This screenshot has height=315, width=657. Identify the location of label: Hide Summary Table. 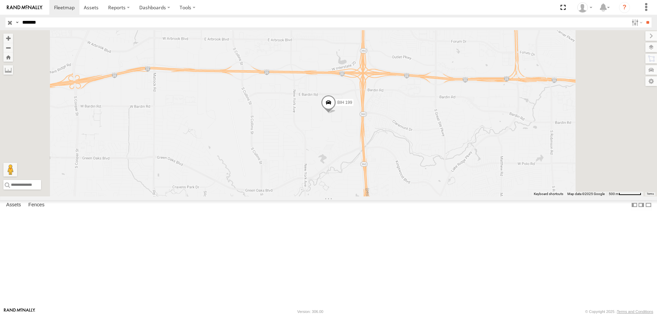
(649, 205).